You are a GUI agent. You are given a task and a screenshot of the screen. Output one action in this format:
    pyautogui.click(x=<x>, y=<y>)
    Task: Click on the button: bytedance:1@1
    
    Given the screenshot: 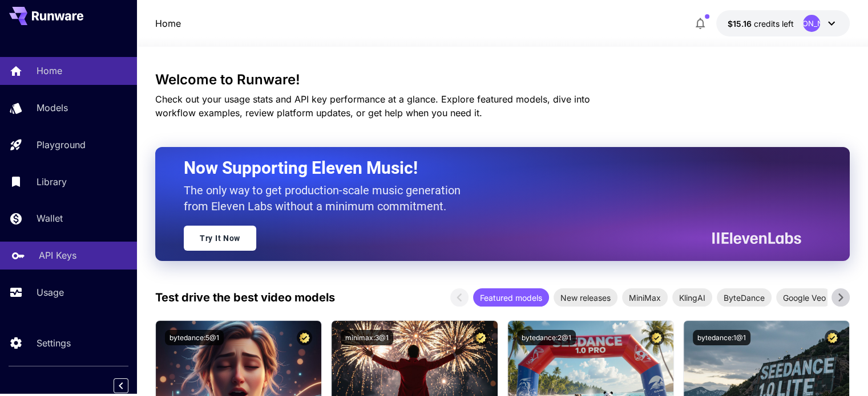 What is the action you would take?
    pyautogui.click(x=721, y=337)
    